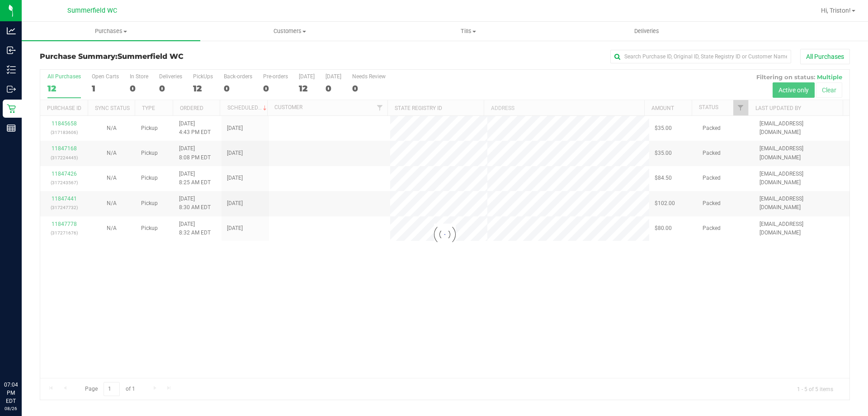 The width and height of the screenshot is (868, 416). What do you see at coordinates (290, 31) in the screenshot?
I see `span: Customers` at bounding box center [290, 31].